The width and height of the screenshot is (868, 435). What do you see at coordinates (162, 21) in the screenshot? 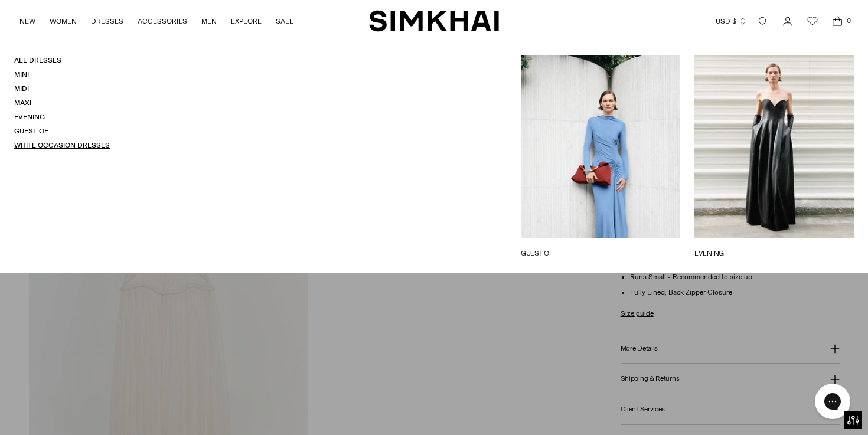
I see `a: ACCESSORIES` at bounding box center [162, 21].